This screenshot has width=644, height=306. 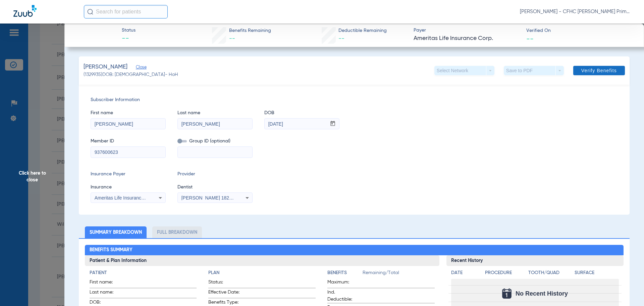 What do you see at coordinates (355, 250) in the screenshot?
I see `h2: Benefits Summary` at bounding box center [355, 250].